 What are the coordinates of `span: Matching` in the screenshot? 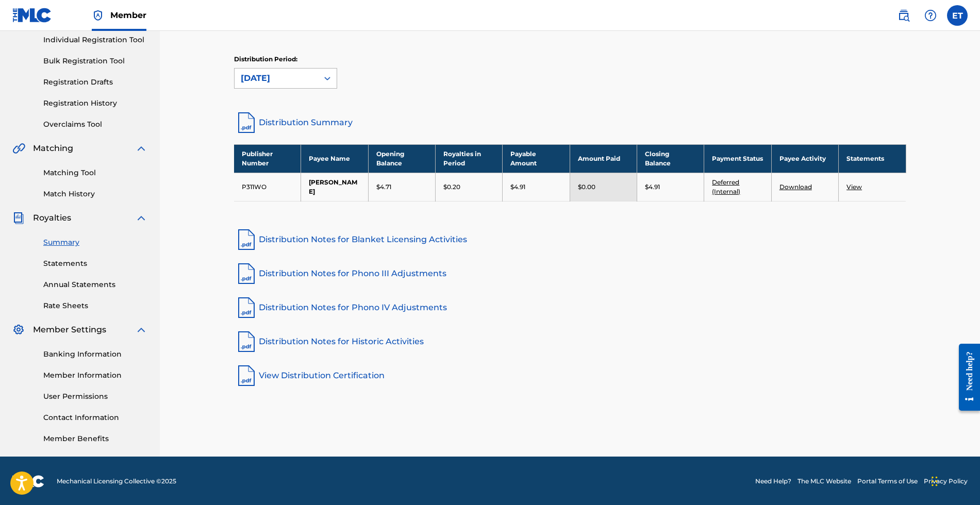 It's located at (53, 149).